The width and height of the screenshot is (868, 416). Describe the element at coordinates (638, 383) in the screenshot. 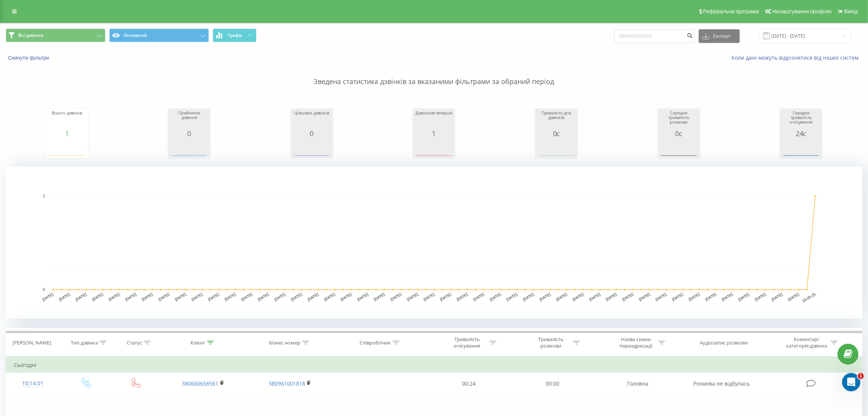

I see `td: Головна` at that location.